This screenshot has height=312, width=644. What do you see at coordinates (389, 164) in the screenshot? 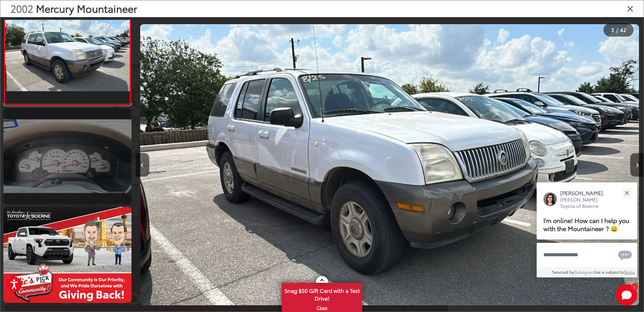
I see `div: 2002 Mercury Mountaineer Base 114 WB 2` at bounding box center [389, 164].